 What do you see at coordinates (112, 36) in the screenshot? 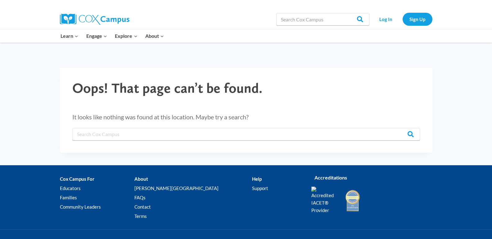
I see `nav: Primary Navigation` at bounding box center [112, 36].